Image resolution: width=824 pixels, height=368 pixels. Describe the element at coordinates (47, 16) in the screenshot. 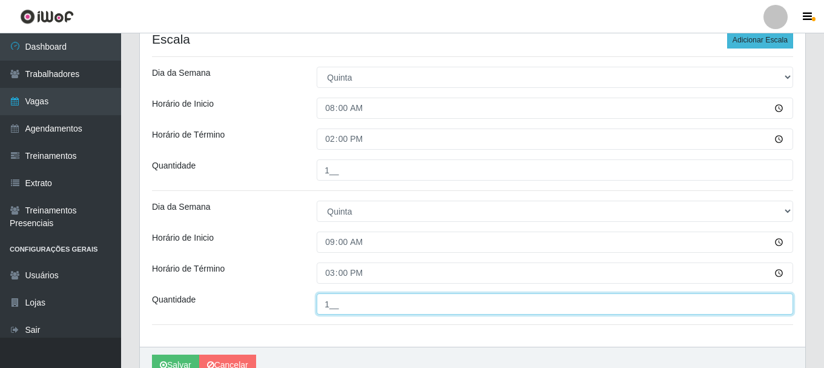

I see `img: CoreUI Logo` at that location.